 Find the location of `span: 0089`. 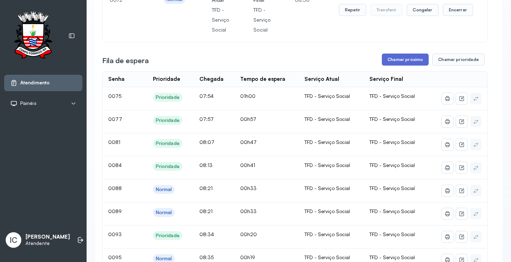

span: 0089 is located at coordinates (115, 211).